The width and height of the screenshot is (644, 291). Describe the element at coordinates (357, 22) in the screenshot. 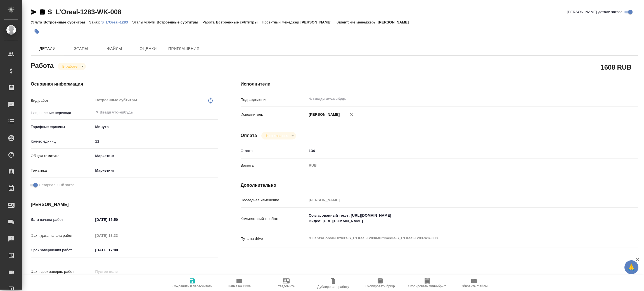

I see `p: Клиентские менеджеры` at that location.